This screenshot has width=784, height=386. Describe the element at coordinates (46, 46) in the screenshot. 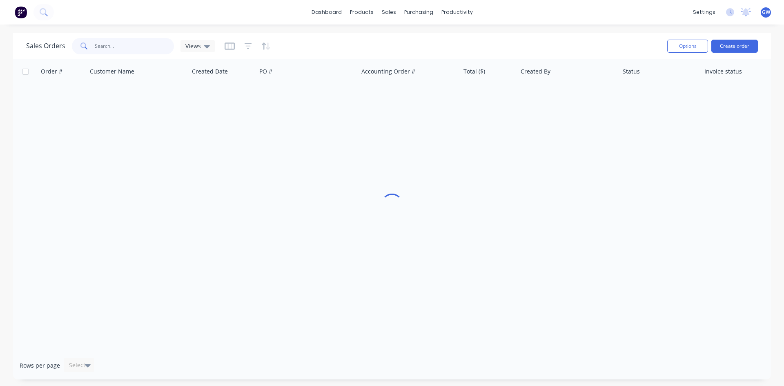

I see `h1: Sales Orders` at that location.